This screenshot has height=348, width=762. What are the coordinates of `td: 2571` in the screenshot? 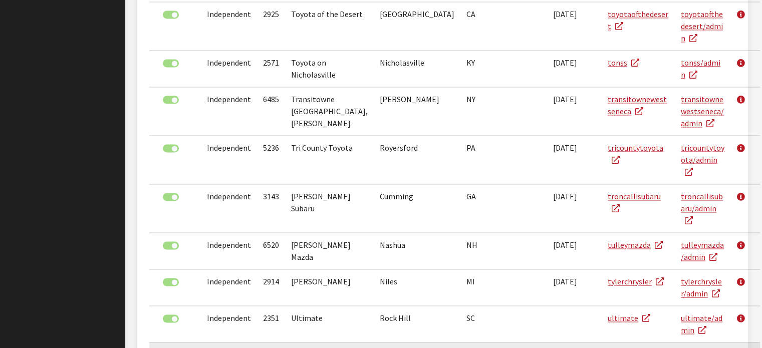 It's located at (271, 69).